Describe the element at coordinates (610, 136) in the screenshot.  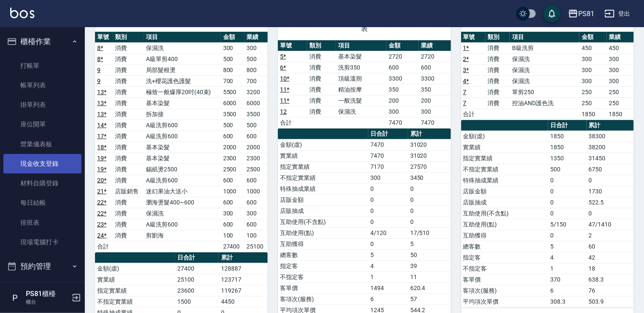
I see `td: 38300` at that location.